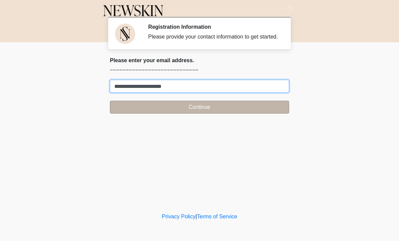 This screenshot has width=399, height=241. What do you see at coordinates (179, 216) in the screenshot?
I see `a: Privacy Policy` at bounding box center [179, 216].